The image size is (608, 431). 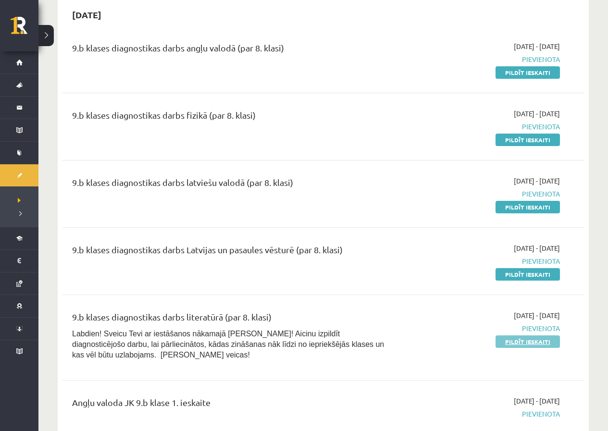 I want to click on div: 9.b klases diagnostikas darbs Latvijas un pasaules vēsturē (par 8. klasi), so click(x=232, y=252).